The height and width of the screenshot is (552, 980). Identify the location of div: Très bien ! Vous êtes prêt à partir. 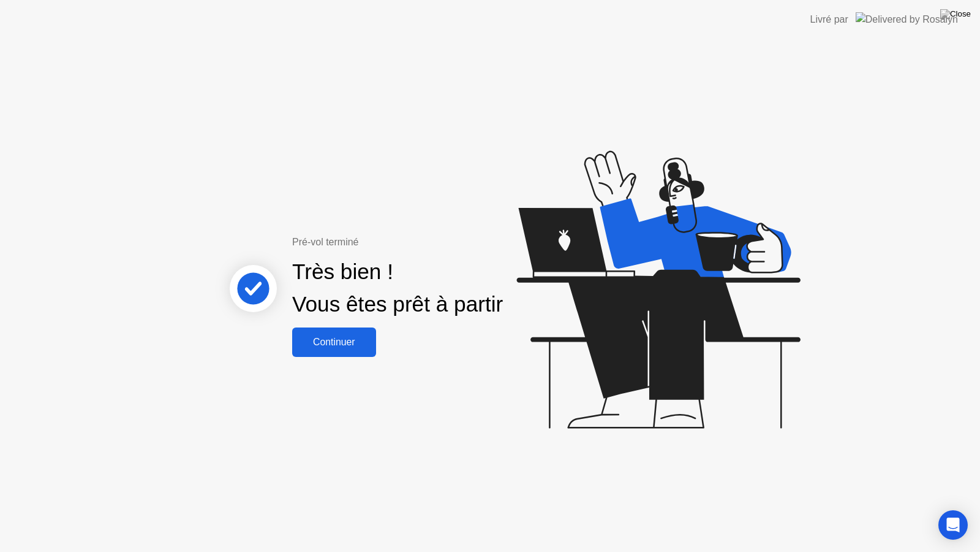
(398, 288).